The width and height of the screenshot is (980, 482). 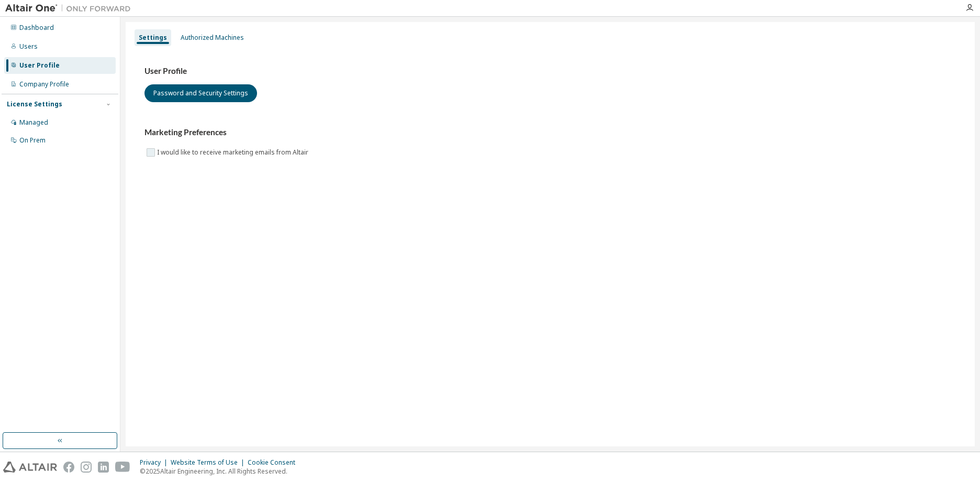 I want to click on div: Dashboard, so click(x=37, y=28).